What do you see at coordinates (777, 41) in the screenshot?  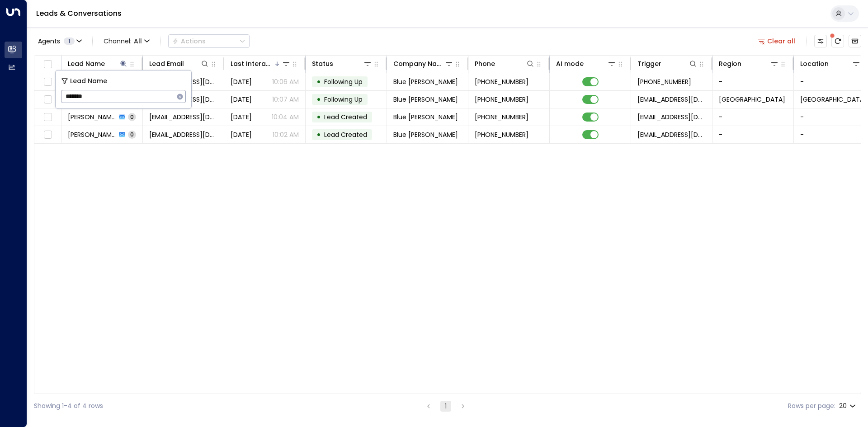 I see `button: Clear all` at bounding box center [777, 41].